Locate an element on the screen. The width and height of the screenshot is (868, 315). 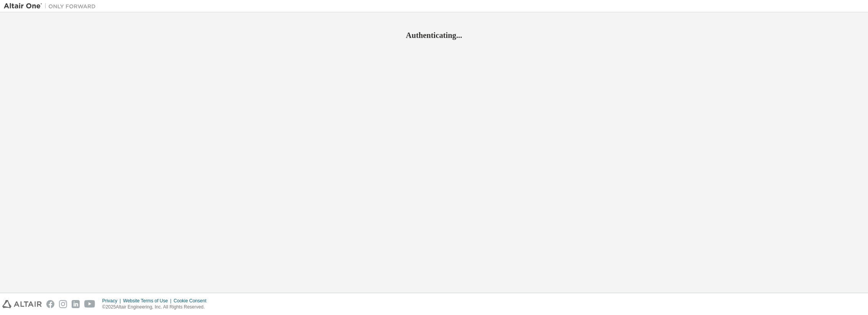
img: youtube.svg is located at coordinates (89, 304).